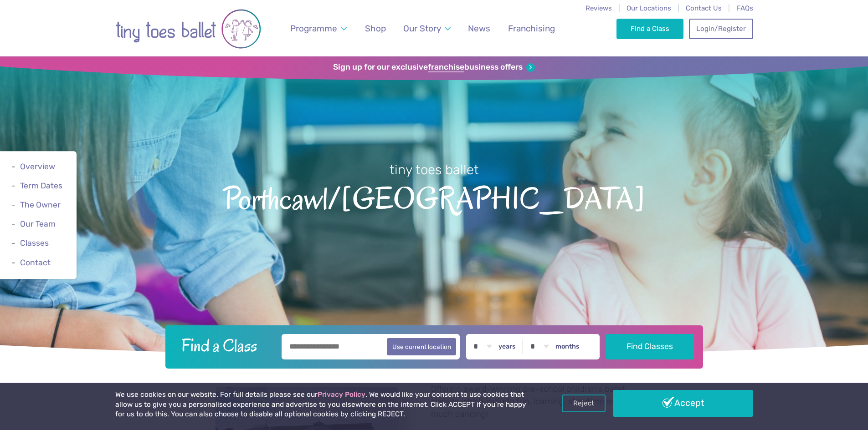 This screenshot has width=868, height=430. I want to click on a: Contact Us, so click(703, 8).